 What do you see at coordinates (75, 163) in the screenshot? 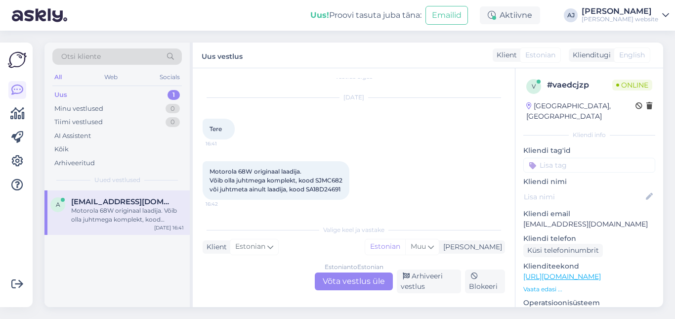
I see `div: Arhiveeritud` at bounding box center [75, 163].